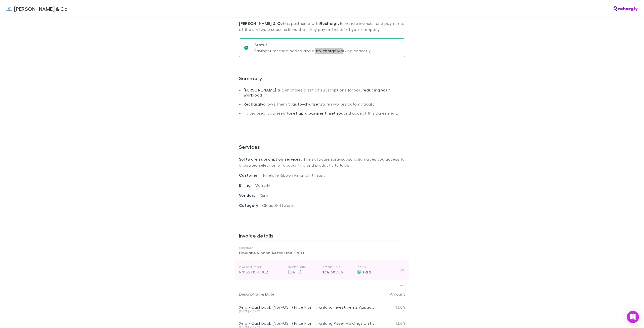 The width and height of the screenshot is (644, 328). Describe the element at coordinates (367, 272) in the screenshot. I see `span: Paid` at that location.